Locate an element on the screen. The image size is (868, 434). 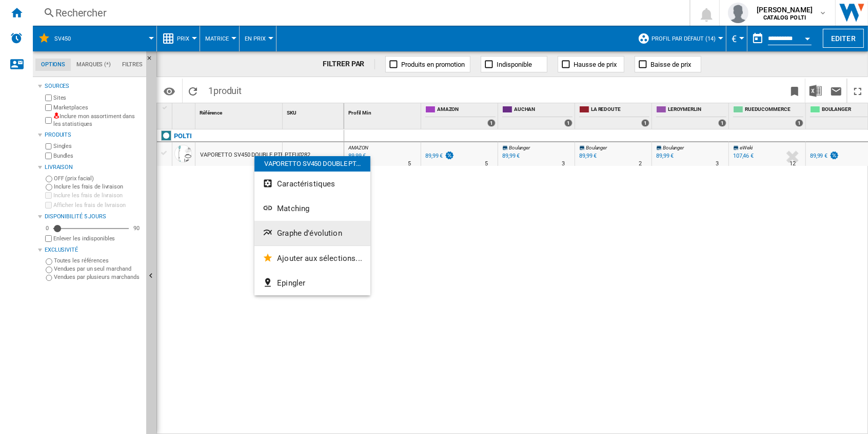
span: Ajouter aux sélections... is located at coordinates (319, 258).